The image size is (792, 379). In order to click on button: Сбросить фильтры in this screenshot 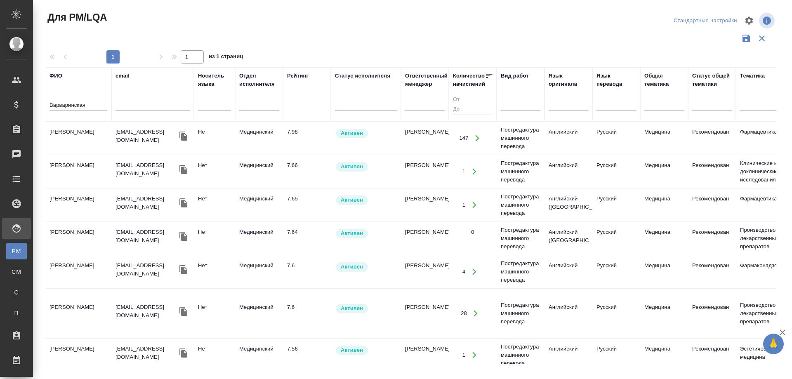, I will do `click(762, 38)`.